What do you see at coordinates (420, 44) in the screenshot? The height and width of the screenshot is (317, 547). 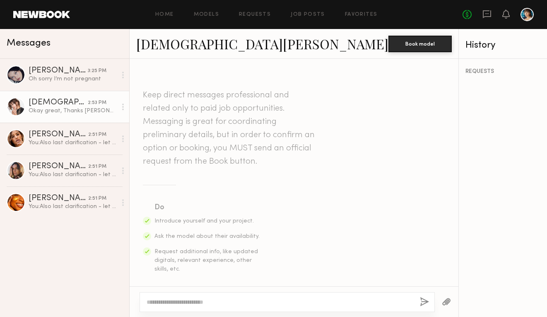 I see `button: Book model` at bounding box center [420, 44].